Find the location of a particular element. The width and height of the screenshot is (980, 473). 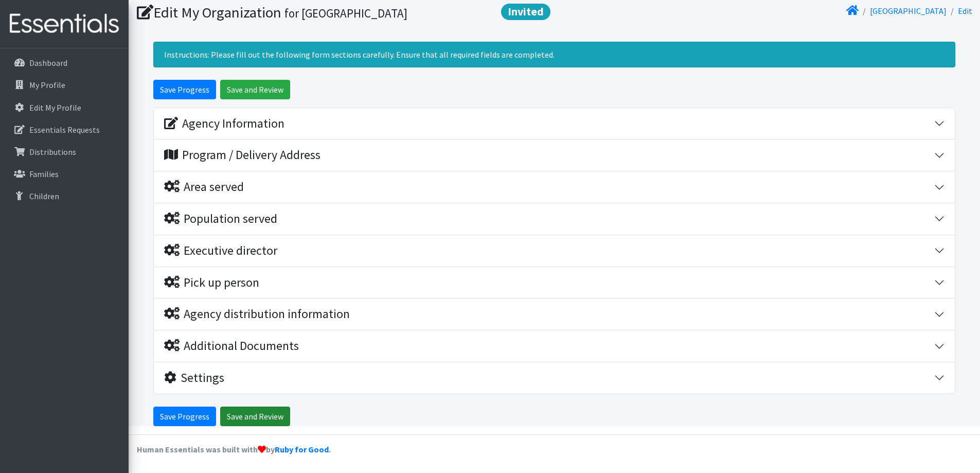

div: Additional Documents is located at coordinates (232, 346).